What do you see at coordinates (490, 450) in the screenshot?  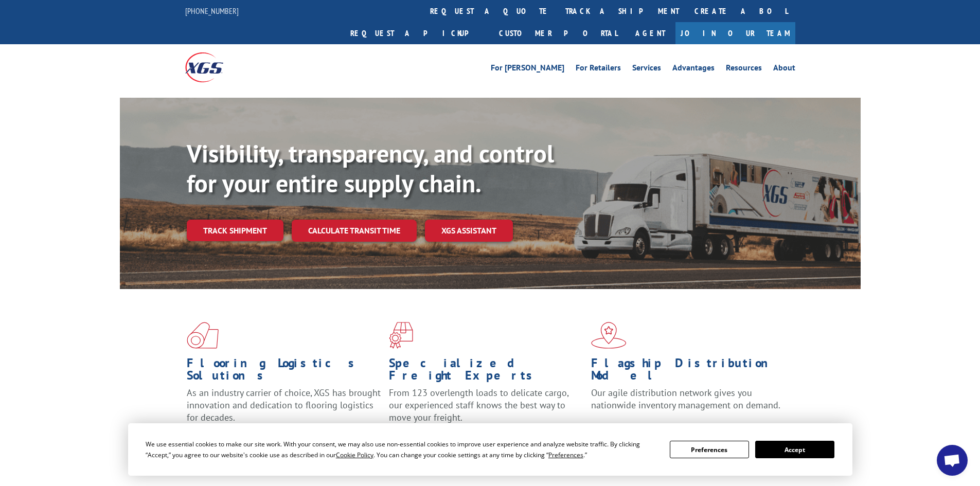 I see `div: Cookie Consent Prompt` at bounding box center [490, 450].